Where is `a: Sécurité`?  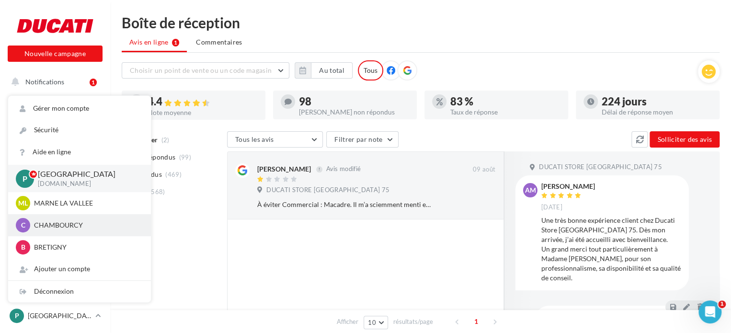
a: Sécurité is located at coordinates (79, 130).